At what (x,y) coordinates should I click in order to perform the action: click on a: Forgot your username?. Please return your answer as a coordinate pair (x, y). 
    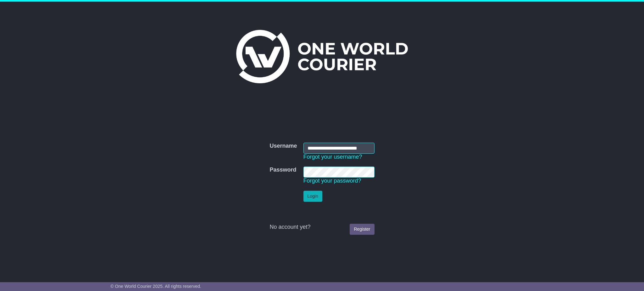
    Looking at the image, I should click on (332, 157).